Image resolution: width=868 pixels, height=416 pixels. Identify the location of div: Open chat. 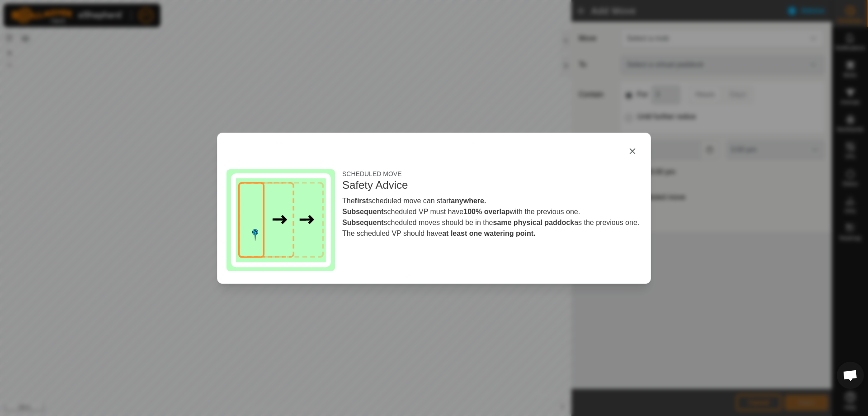
(850, 376).